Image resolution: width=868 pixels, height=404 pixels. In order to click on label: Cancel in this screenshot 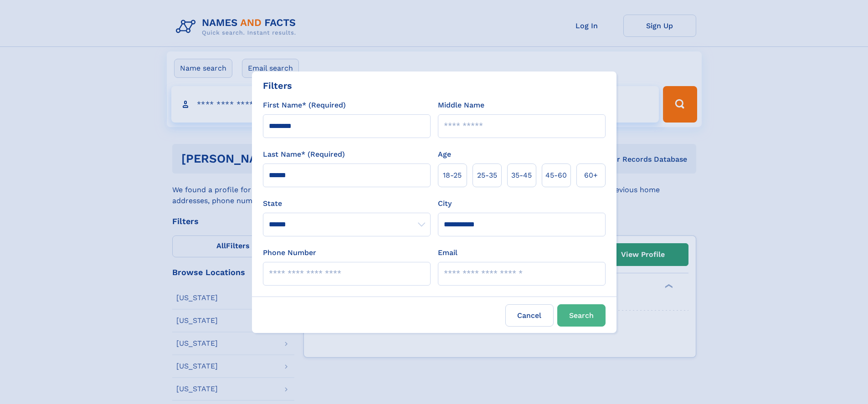, I will do `click(529, 315)`.